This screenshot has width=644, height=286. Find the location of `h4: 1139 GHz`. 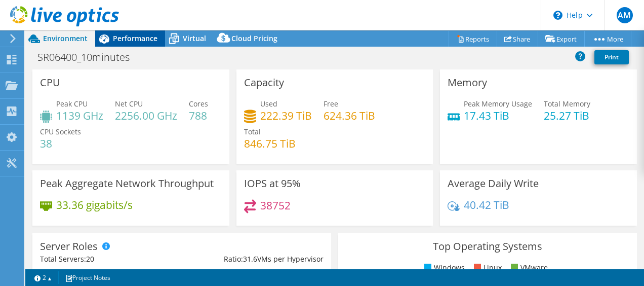

h4: 1139 GHz is located at coordinates (80, 116).